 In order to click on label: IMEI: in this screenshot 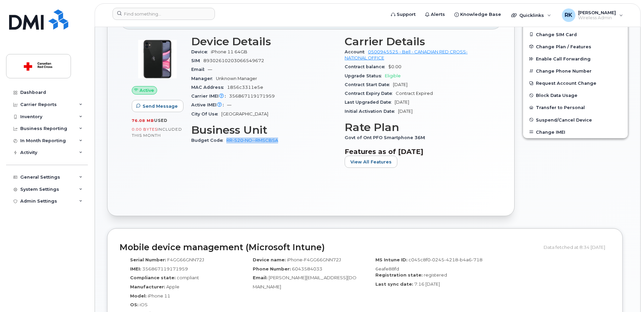, I will do `click(136, 269)`.